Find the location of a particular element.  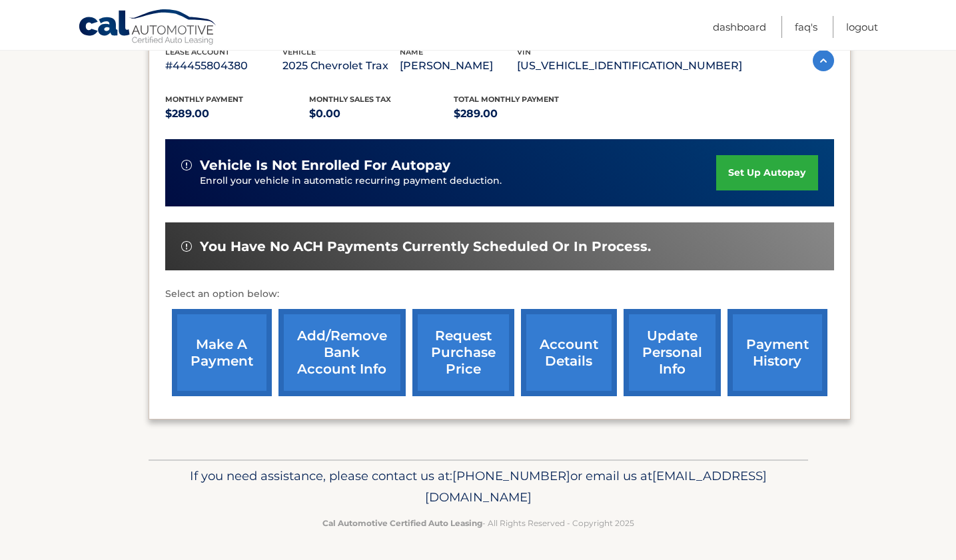

span: Monthly sales Tax is located at coordinates (349, 99).